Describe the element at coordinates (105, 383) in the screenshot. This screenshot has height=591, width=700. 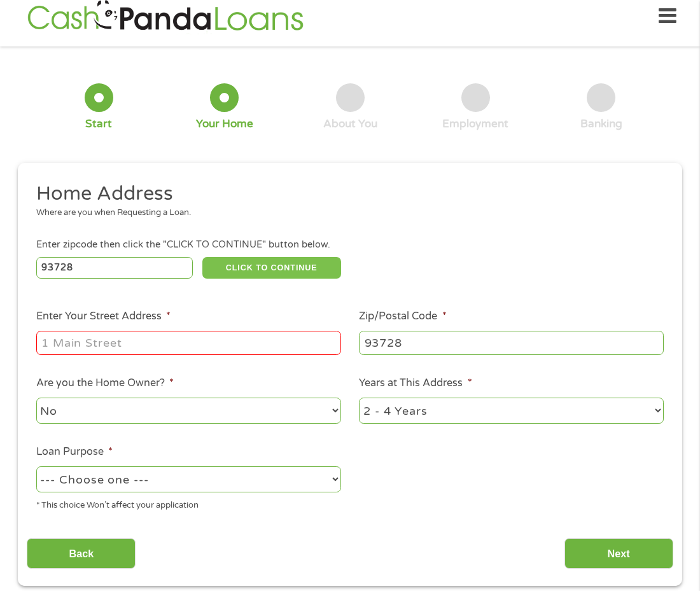
I see `label: Are you the Home Owner?` at that location.